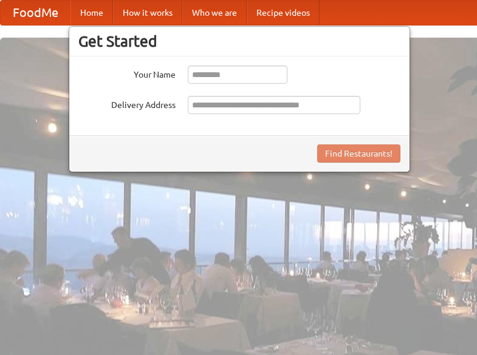 The width and height of the screenshot is (477, 355). Describe the element at coordinates (148, 13) in the screenshot. I see `a: How it works` at that location.